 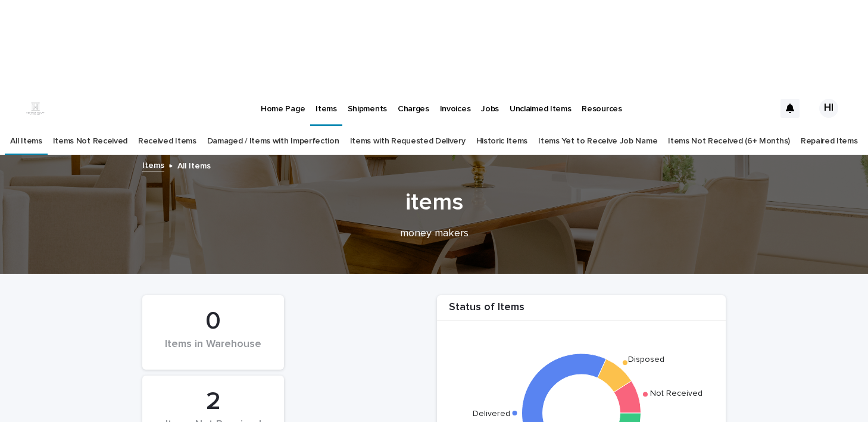 What do you see at coordinates (283, 102) in the screenshot?
I see `p: Home Page` at bounding box center [283, 102].